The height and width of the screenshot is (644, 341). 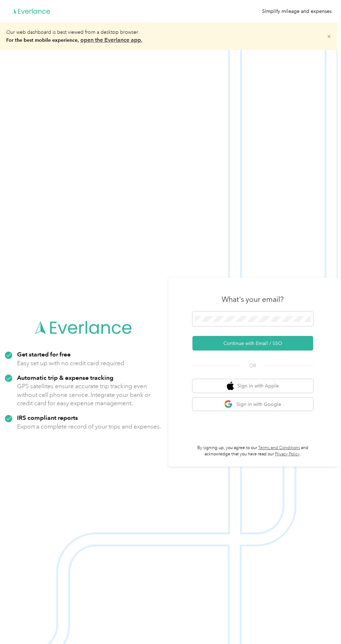 What do you see at coordinates (89, 426) in the screenshot?
I see `p: Export a complete record of your trips and expenses.` at bounding box center [89, 426].